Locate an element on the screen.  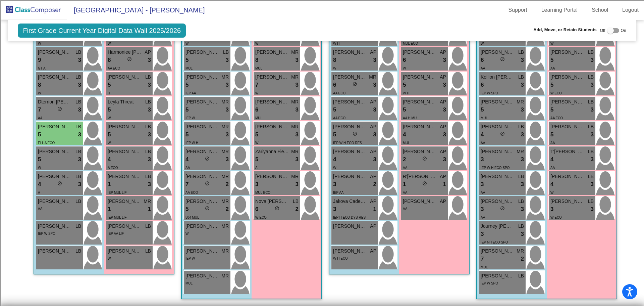
span: 8 is located at coordinates (257, 60).